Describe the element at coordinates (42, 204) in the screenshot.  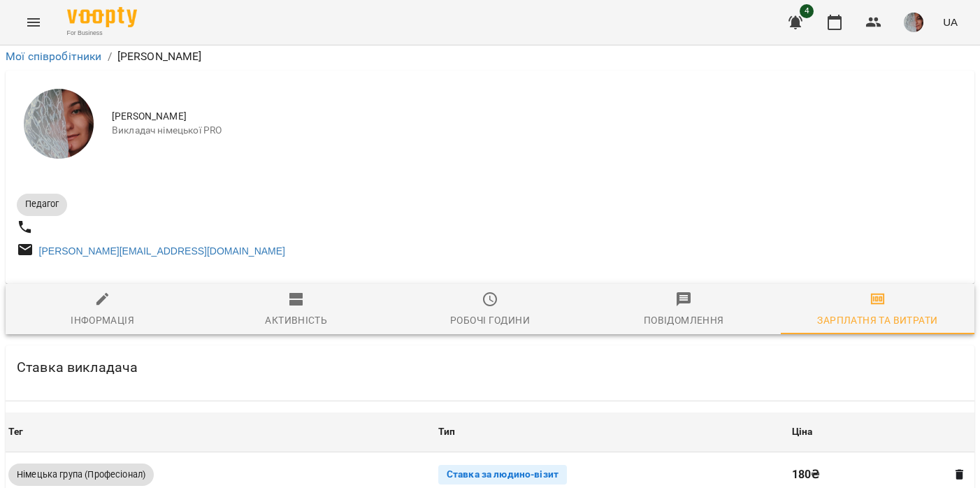
I see `span: Педагог` at that location.